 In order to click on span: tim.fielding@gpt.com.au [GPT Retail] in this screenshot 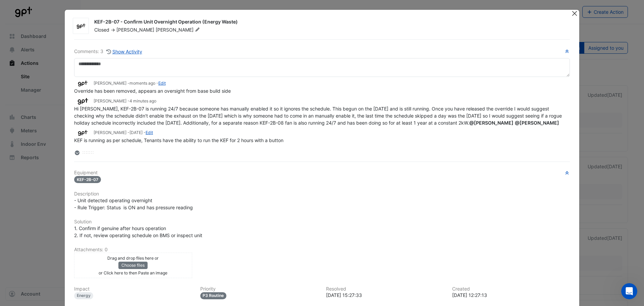, I will do `click(537, 122)`.